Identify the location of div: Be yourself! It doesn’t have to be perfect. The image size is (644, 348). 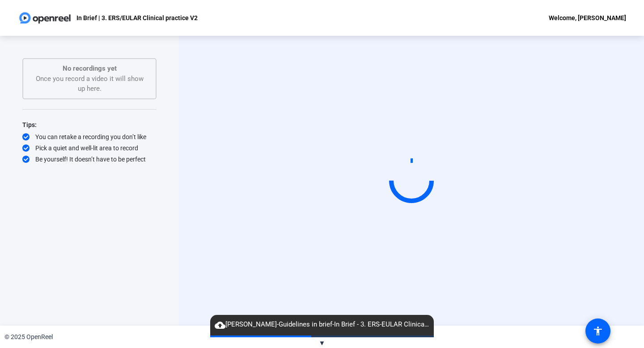
(89, 159).